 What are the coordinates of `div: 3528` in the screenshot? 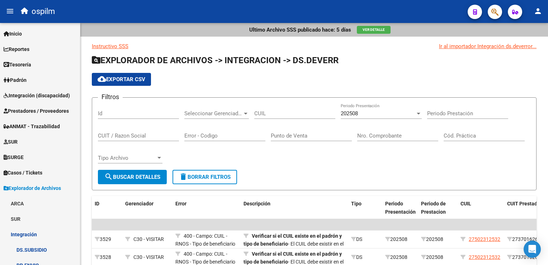 It's located at (107, 257).